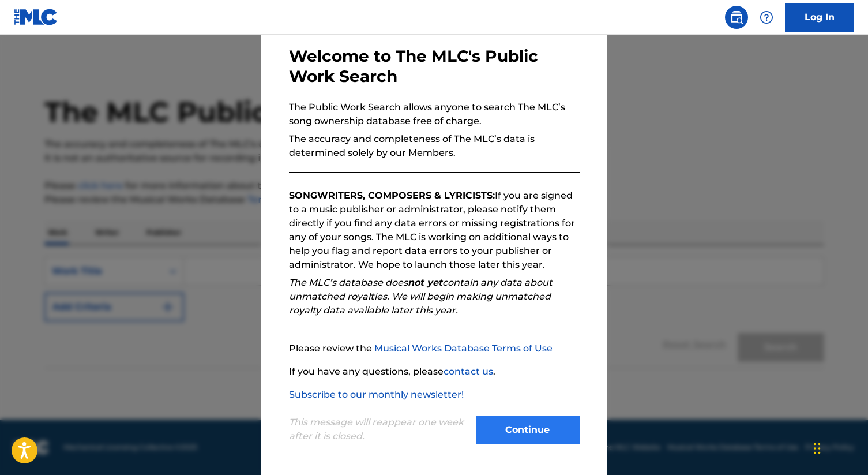 Image resolution: width=868 pixels, height=475 pixels. I want to click on img: search, so click(736, 17).